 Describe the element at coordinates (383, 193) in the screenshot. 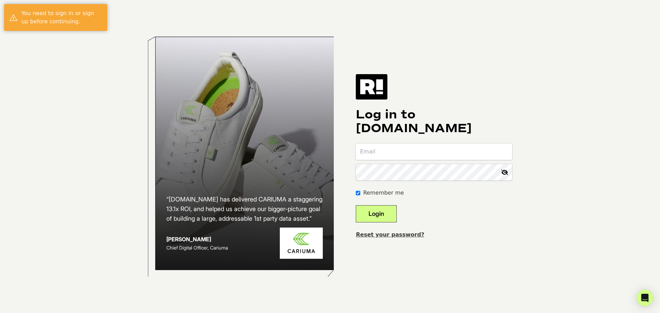

I see `label: Remember me` at that location.